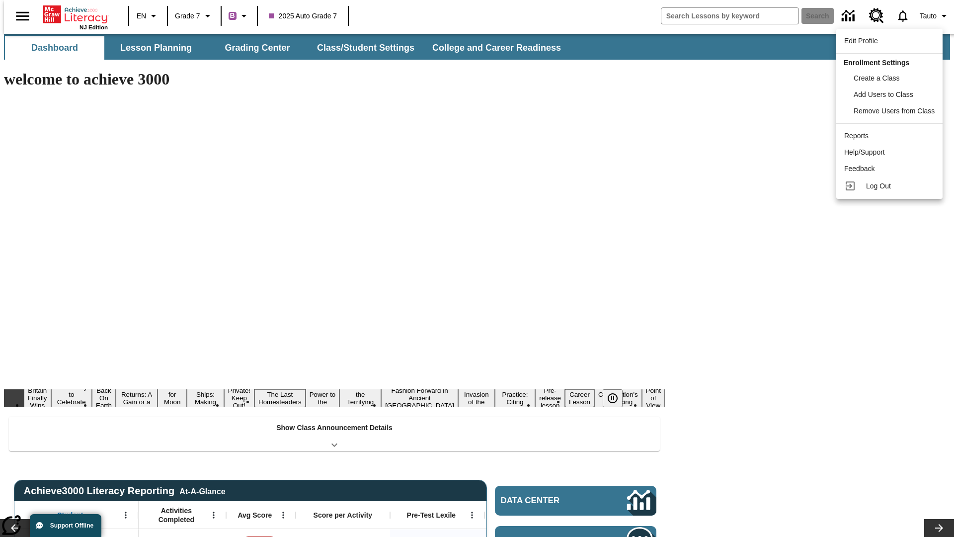 This screenshot has width=954, height=537. I want to click on span: Feedback, so click(859, 168).